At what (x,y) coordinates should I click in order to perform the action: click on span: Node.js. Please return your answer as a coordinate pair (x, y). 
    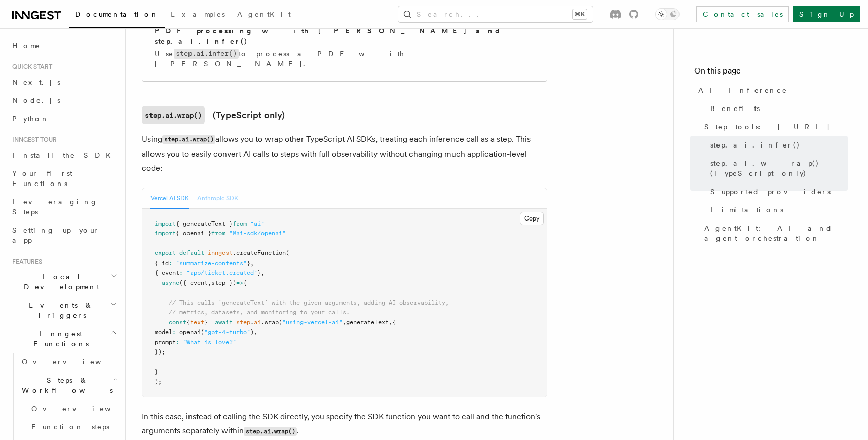
    Looking at the image, I should click on (36, 101).